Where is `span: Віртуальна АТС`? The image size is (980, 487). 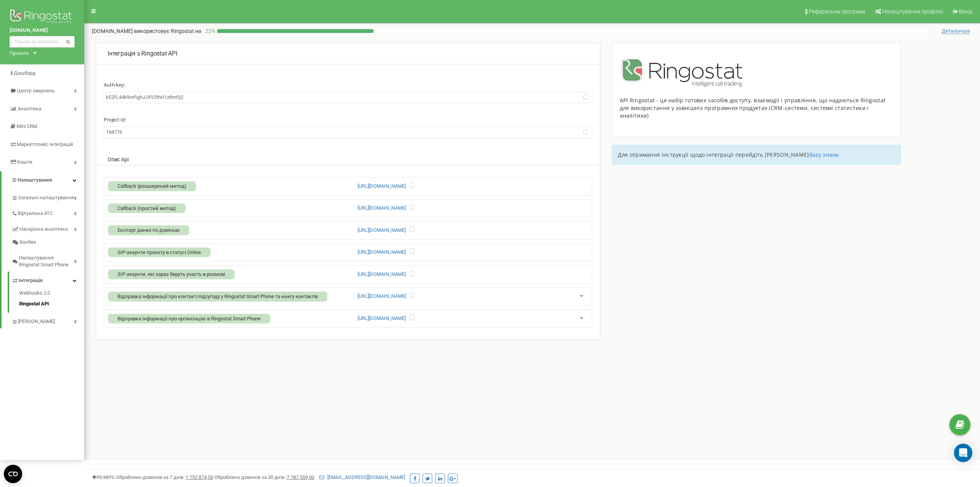
span: Віртуальна АТС is located at coordinates (36, 214).